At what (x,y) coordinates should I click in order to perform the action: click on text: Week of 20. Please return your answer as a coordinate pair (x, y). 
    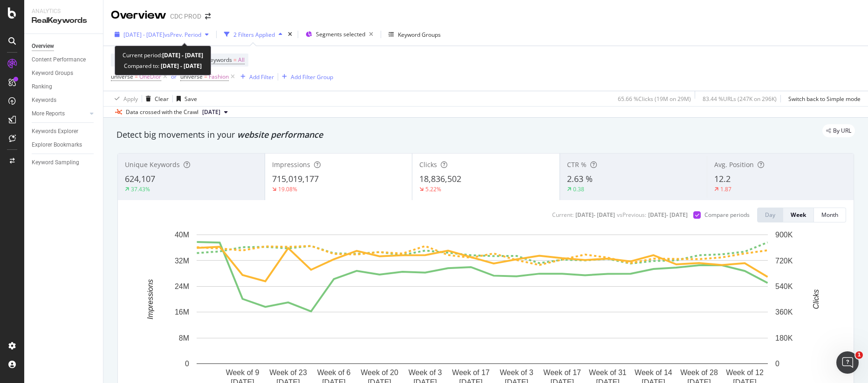
    Looking at the image, I should click on (379, 372).